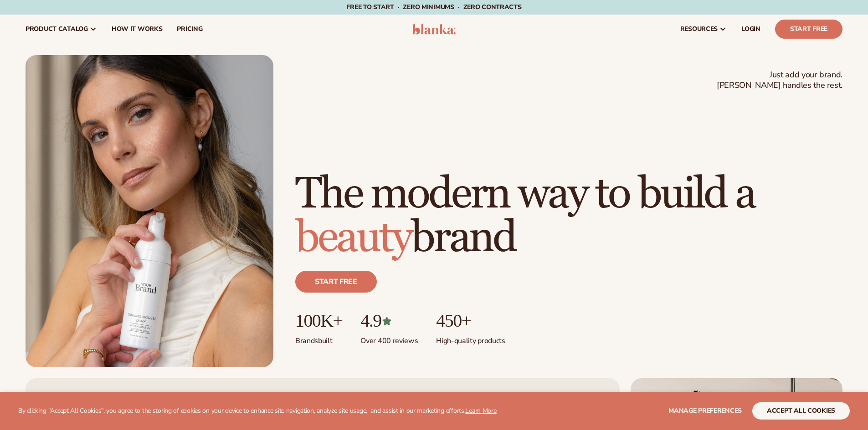 Image resolution: width=868 pixels, height=430 pixels. What do you see at coordinates (801, 411) in the screenshot?
I see `button: accept all cookies` at bounding box center [801, 411].